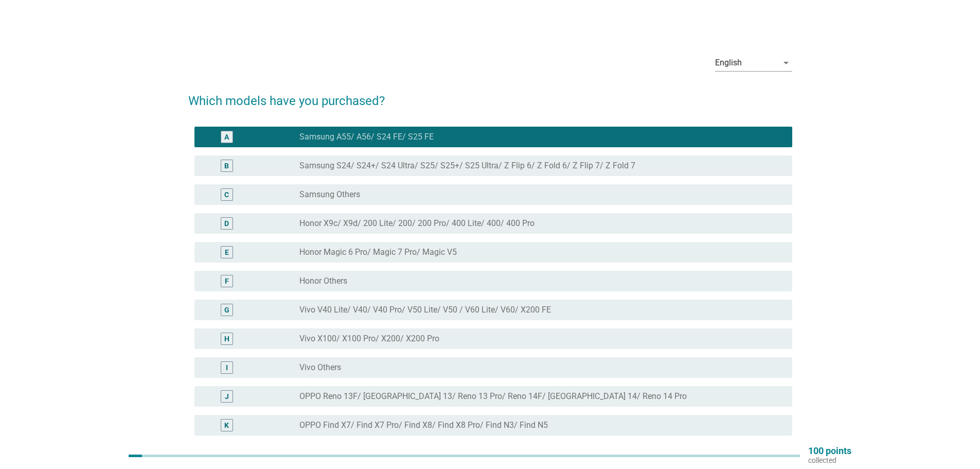  I want to click on label: Samsung S24/ S24+/ S24 Ultra/ S25/ S25+/ S25 Ultra/ Z Flip 6/ Z Fold 6/ Z Flip 7/ Z Fold 7, so click(467, 166).